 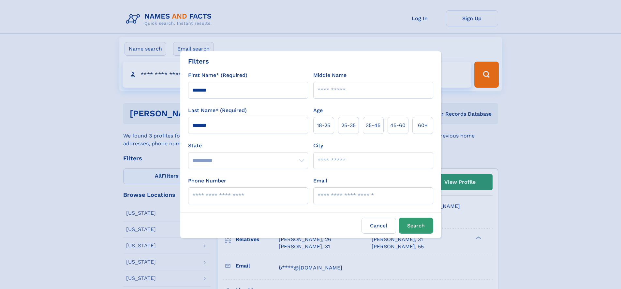 What do you see at coordinates (348, 125) in the screenshot?
I see `span: 25‑35` at bounding box center [348, 125].